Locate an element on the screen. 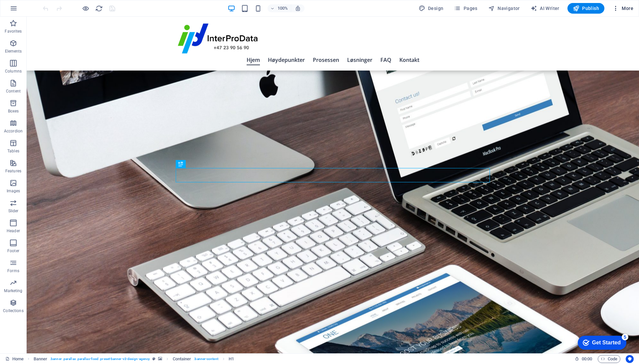 Image resolution: width=639 pixels, height=364 pixels. p: Tables is located at coordinates (14, 151).